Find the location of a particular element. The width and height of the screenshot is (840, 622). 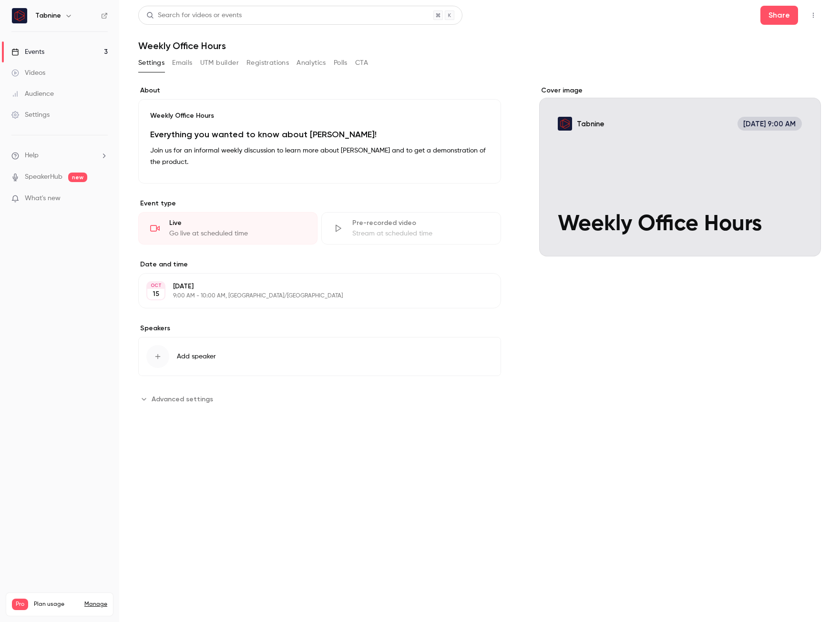

button: Registrations is located at coordinates (267, 63).